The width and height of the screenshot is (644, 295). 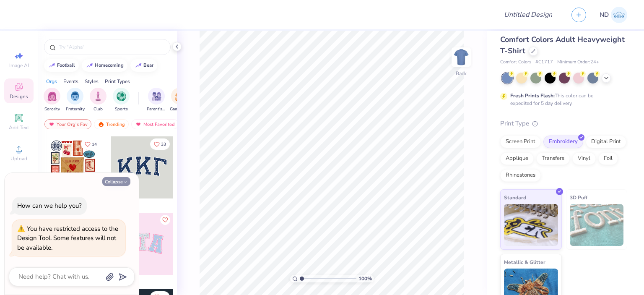 I want to click on div: Embroidery, so click(x=563, y=142).